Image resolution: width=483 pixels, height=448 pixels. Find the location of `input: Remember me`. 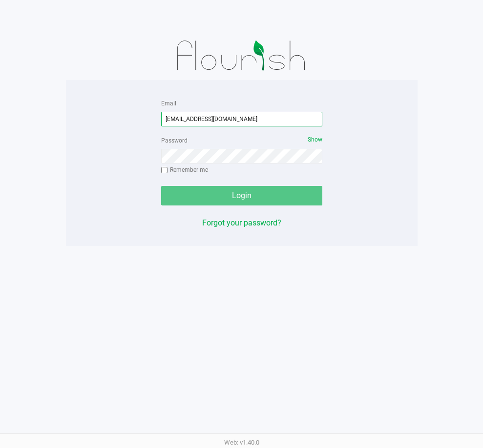

input: Remember me is located at coordinates (165, 170).